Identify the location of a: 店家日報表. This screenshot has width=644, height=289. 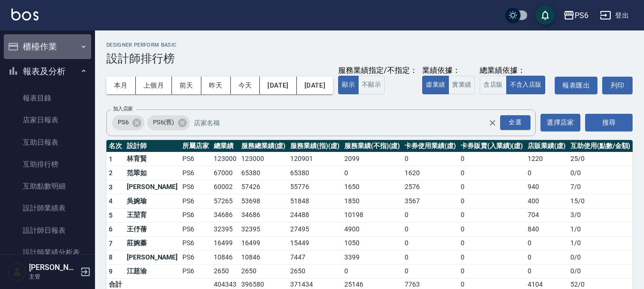
(47, 120).